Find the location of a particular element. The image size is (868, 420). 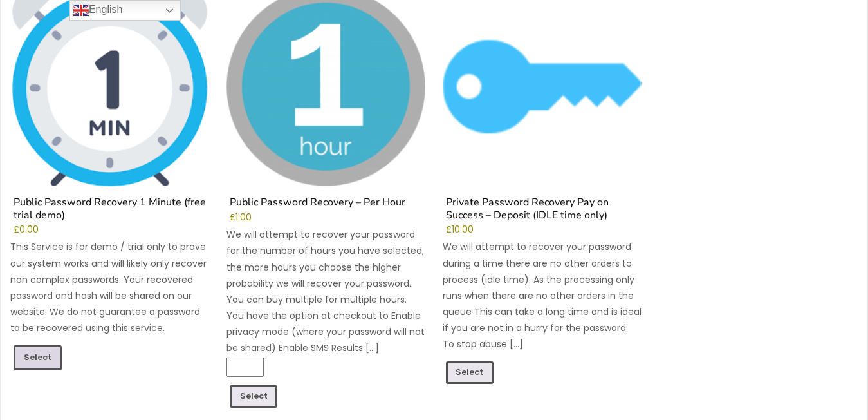

bdi: 0.00 is located at coordinates (25, 229).